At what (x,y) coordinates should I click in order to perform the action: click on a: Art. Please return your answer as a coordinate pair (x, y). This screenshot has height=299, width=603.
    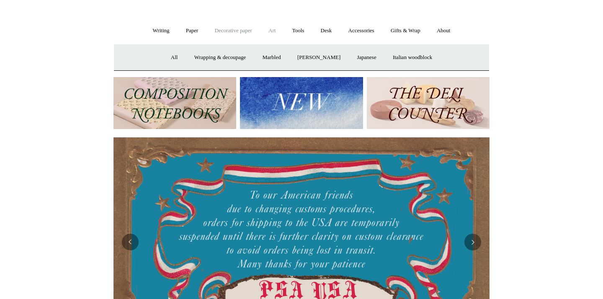
    Looking at the image, I should click on (272, 31).